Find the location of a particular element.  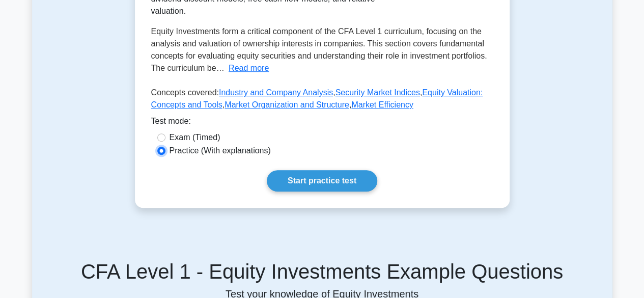

button: Read more is located at coordinates (249, 68).